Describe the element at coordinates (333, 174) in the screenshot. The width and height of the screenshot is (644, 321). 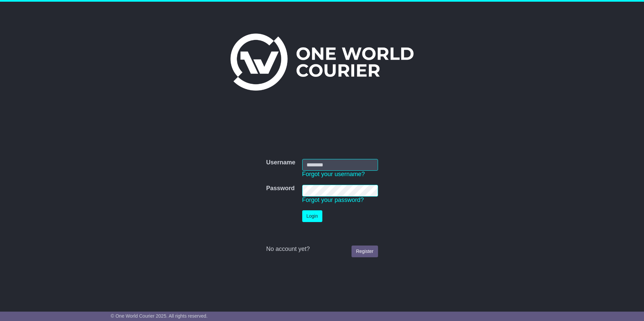
I see `a: Forgot your username?` at that location.